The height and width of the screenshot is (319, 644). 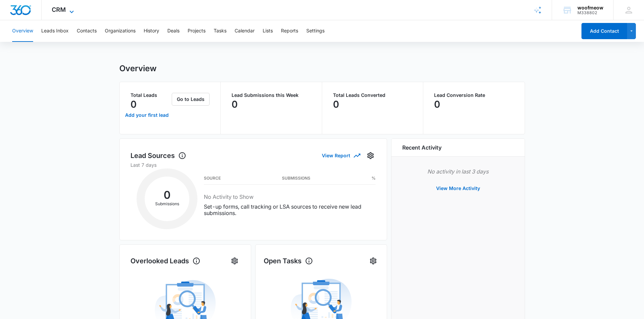 What do you see at coordinates (220, 31) in the screenshot?
I see `button: Tasks` at bounding box center [220, 31].